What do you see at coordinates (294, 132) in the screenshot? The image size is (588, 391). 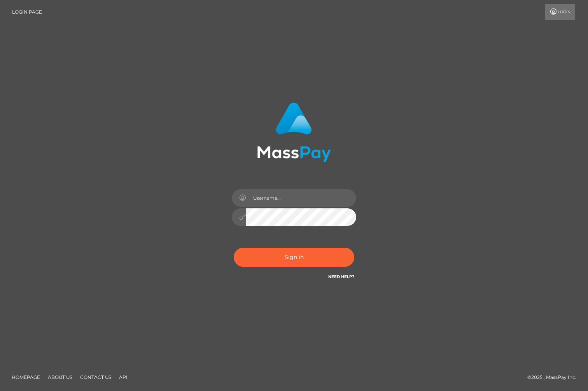 I see `img: MassPay Login` at bounding box center [294, 132].